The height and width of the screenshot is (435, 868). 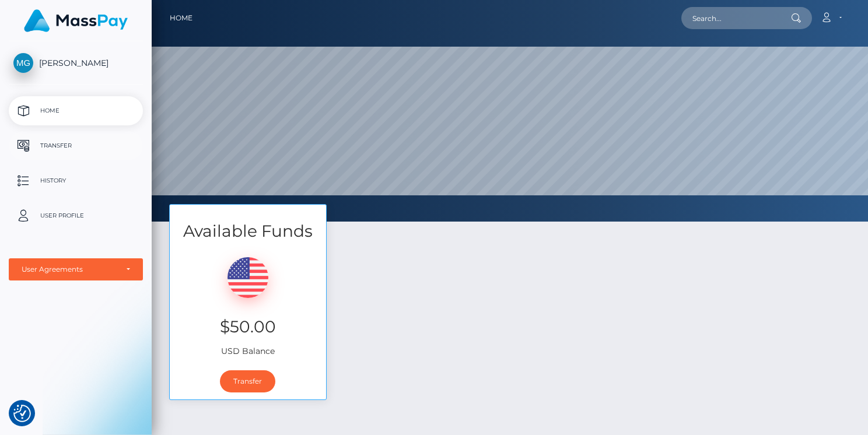 What do you see at coordinates (248, 303) in the screenshot?
I see `div: USD Balance` at bounding box center [248, 303].